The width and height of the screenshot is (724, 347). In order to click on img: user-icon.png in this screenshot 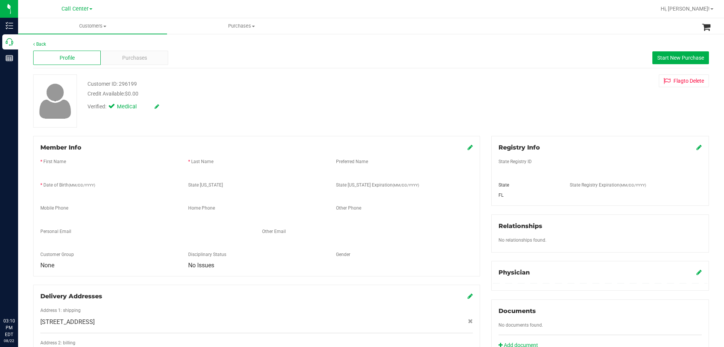, I will do `click(55, 101)`.